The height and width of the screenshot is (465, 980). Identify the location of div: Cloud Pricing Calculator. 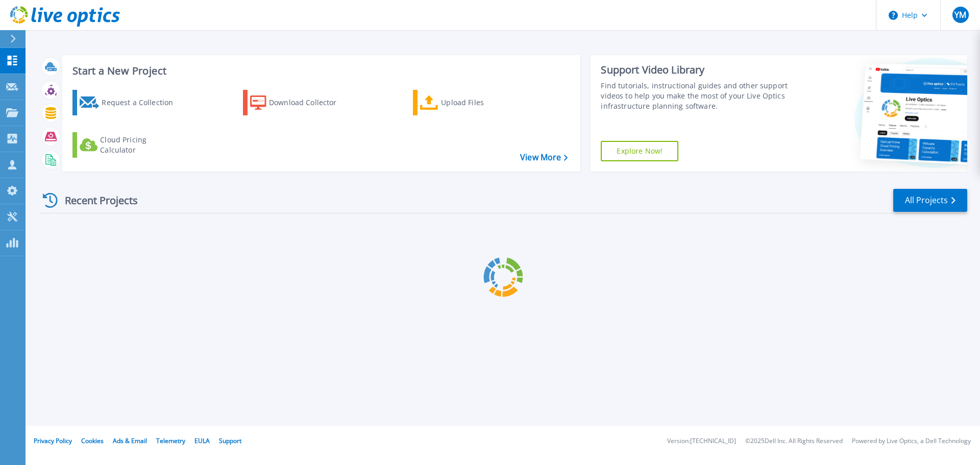
(141, 145).